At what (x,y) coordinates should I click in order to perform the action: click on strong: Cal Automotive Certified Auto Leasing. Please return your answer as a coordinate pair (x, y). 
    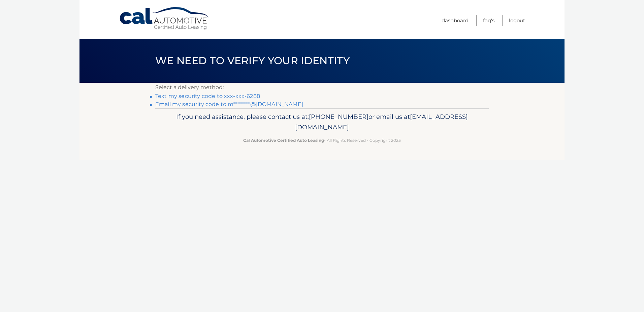
    Looking at the image, I should click on (284, 140).